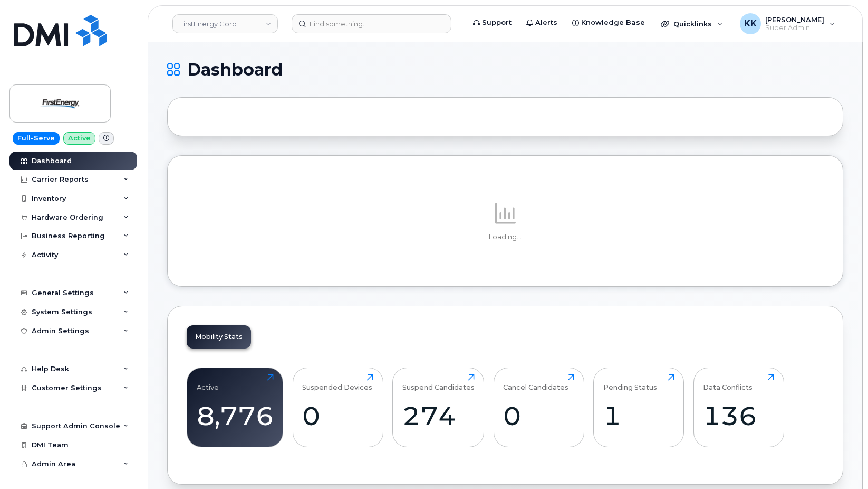 The image size is (868, 489). What do you see at coordinates (536, 382) in the screenshot?
I see `div: Cancel Candidates` at bounding box center [536, 382].